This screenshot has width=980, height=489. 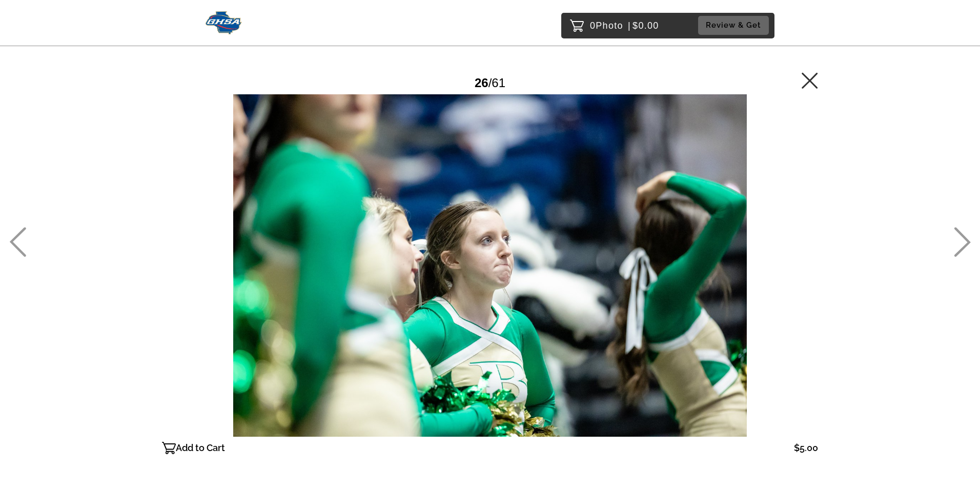 I want to click on p: Add to Cart, so click(x=201, y=448).